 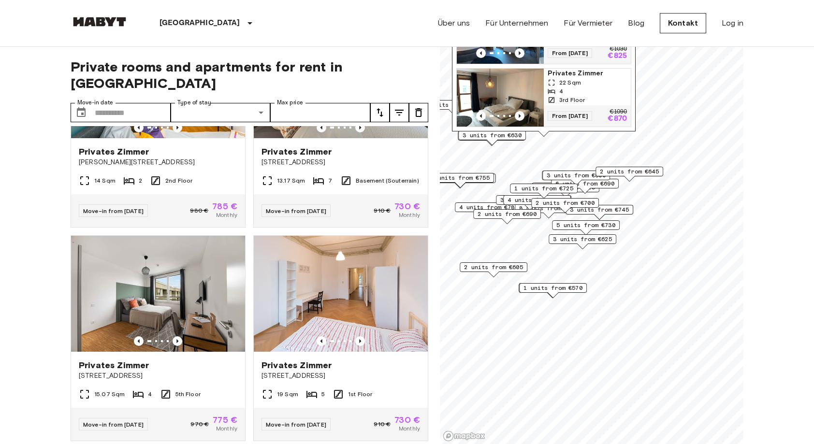 I want to click on a: Log in, so click(x=732, y=23).